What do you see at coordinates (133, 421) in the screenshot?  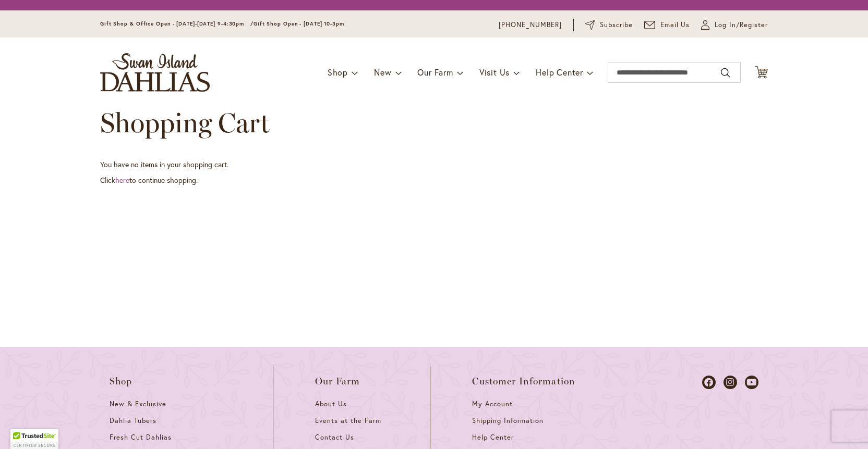 I see `span: Dahlia Tubers` at bounding box center [133, 421].